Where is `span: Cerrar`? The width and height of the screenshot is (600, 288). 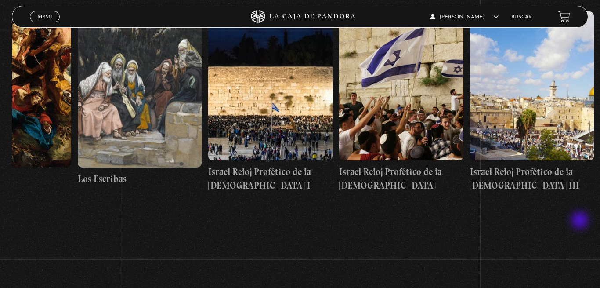 span: Cerrar is located at coordinates (45, 25).